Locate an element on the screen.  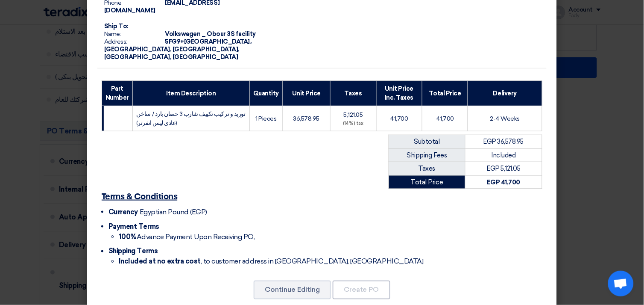
strong: EGP 41,700 is located at coordinates (503, 182).